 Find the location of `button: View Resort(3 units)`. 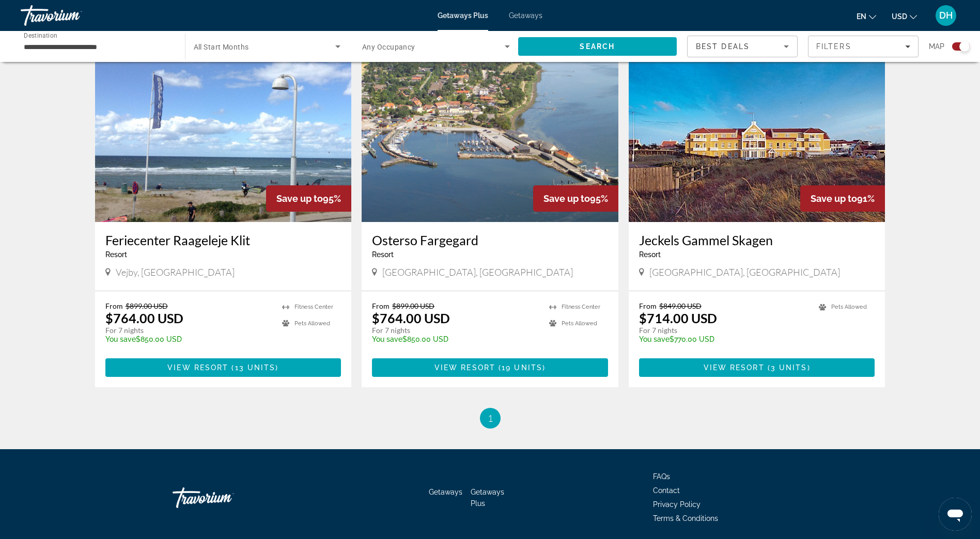

button: View Resort(3 units) is located at coordinates (757, 367).